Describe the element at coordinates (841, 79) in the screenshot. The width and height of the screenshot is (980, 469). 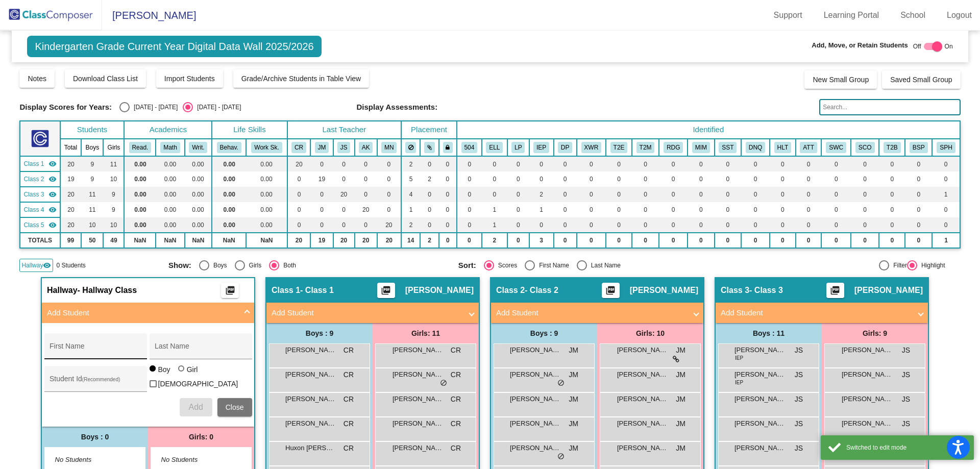
I see `span: New Small Group` at that location.